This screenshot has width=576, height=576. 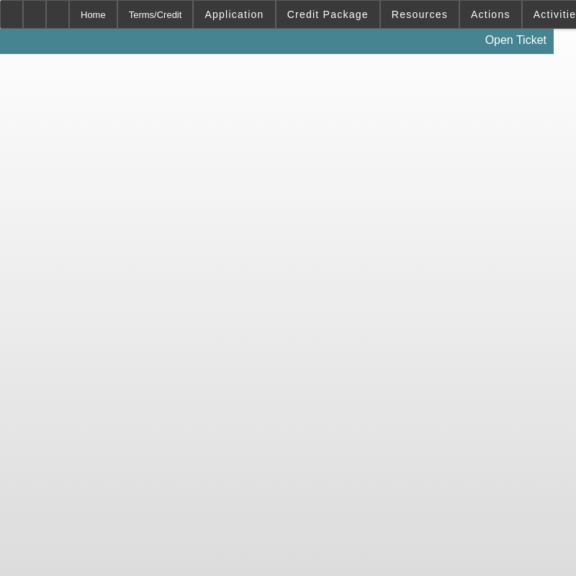 I want to click on span: Credit Package, so click(x=328, y=14).